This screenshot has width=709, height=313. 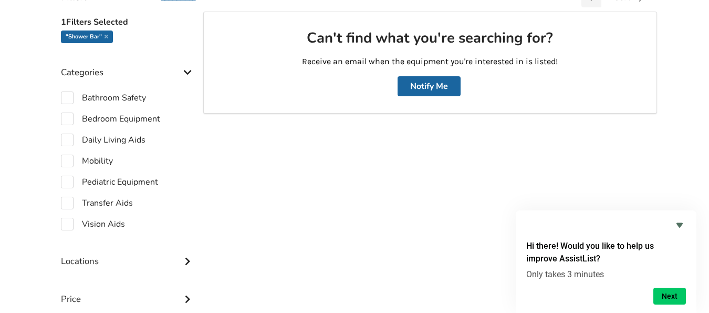 What do you see at coordinates (128, 291) in the screenshot?
I see `div: Price` at bounding box center [128, 291].